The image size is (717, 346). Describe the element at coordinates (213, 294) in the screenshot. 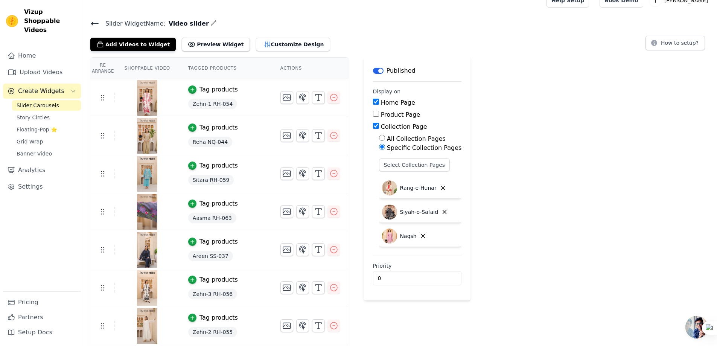

I see `span: Zehn-3 RH-056` at that location.